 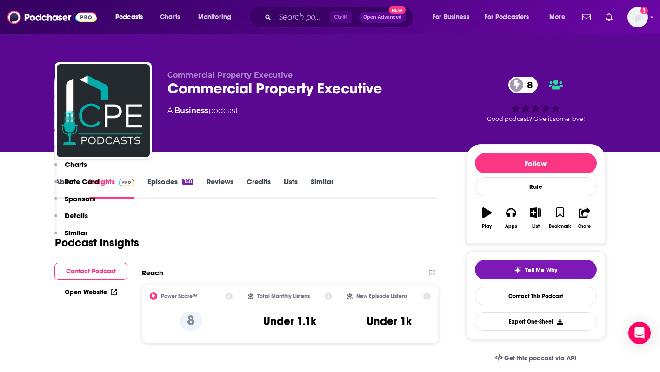 What do you see at coordinates (382, 296) in the screenshot?
I see `h2: New Episode Listens` at bounding box center [382, 296].